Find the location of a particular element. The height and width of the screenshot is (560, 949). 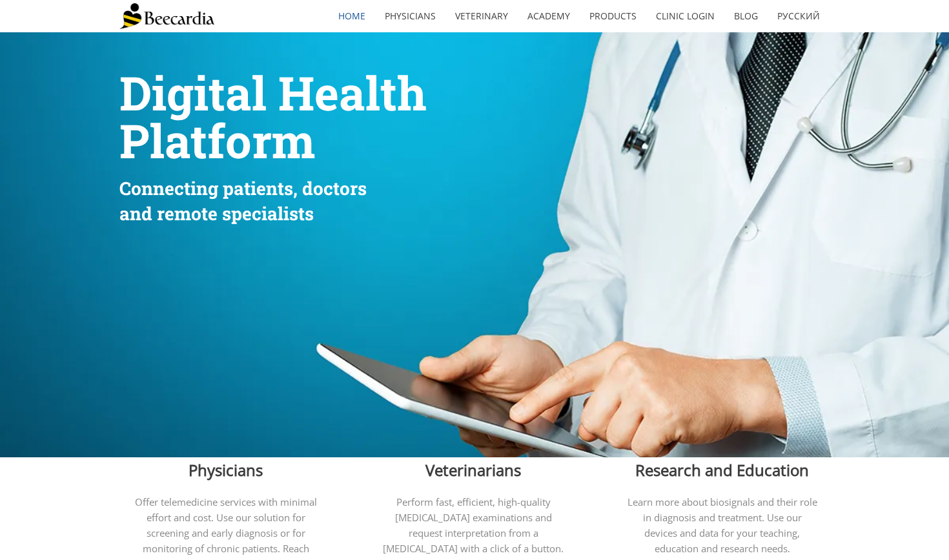

a: Русский is located at coordinates (799, 16).